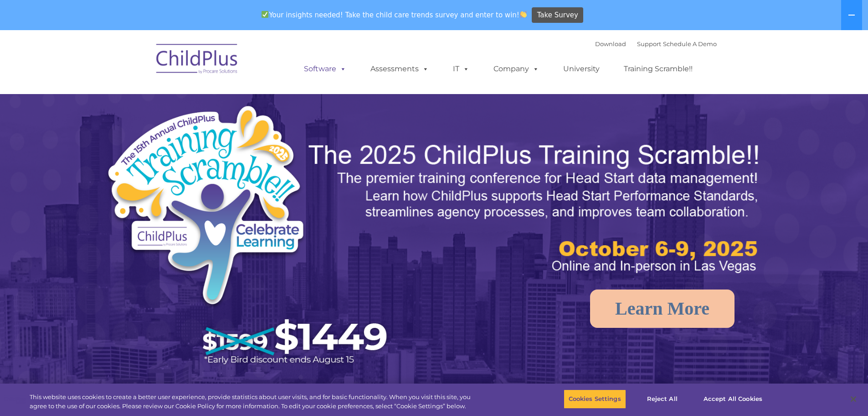  I want to click on span: Take Survey, so click(558, 15).